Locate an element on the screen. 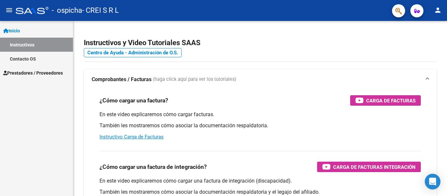  span: Prestadores / Proveedores is located at coordinates (33, 73).